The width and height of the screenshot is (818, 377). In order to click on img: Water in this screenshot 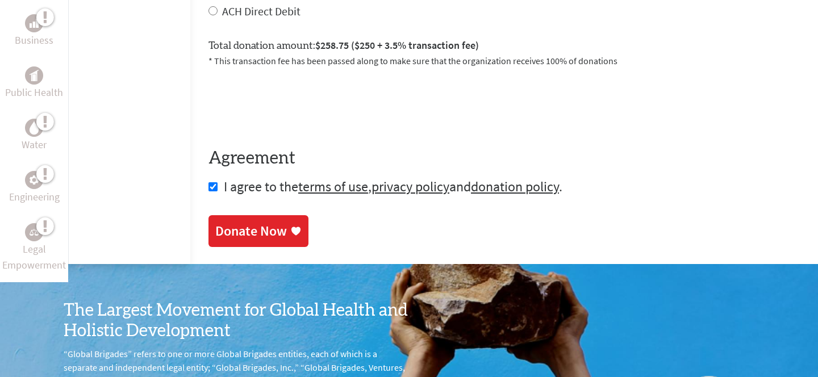, I will do `click(34, 128)`.